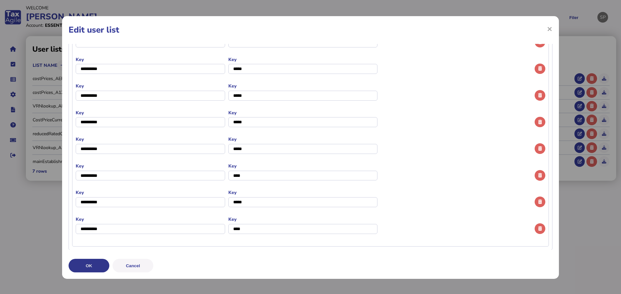 The width and height of the screenshot is (621, 294). I want to click on h1: Edit user list, so click(310, 30).